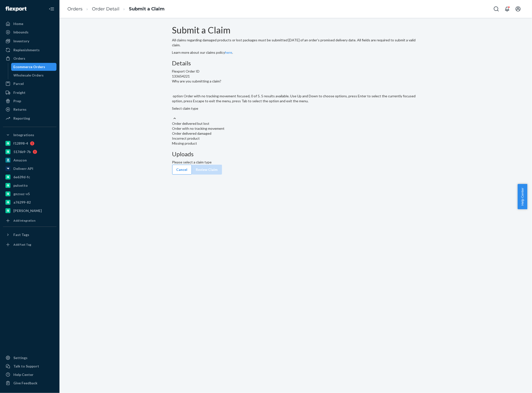  Describe the element at coordinates (30, 24) in the screenshot. I see `a: Home` at that location.